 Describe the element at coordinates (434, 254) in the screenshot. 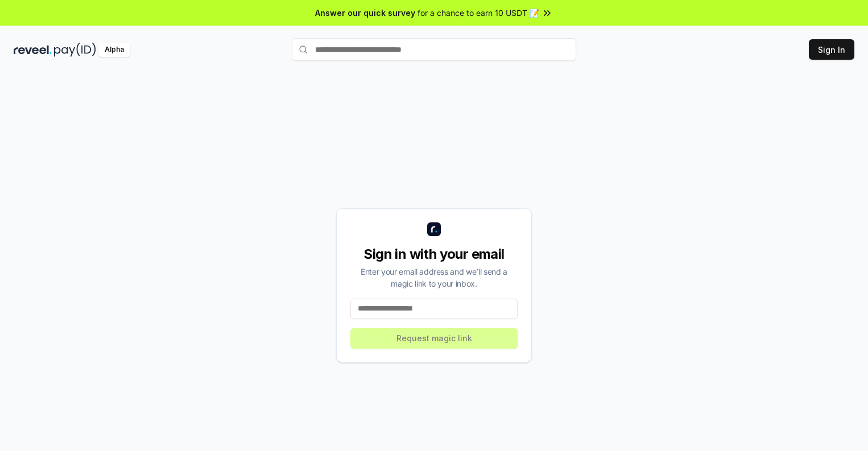

I see `div: Sign in with your email` at that location.